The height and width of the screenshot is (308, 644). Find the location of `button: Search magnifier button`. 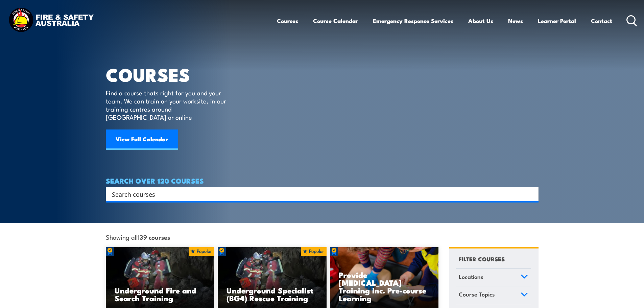

button: Search magnifier button is located at coordinates (531, 194).